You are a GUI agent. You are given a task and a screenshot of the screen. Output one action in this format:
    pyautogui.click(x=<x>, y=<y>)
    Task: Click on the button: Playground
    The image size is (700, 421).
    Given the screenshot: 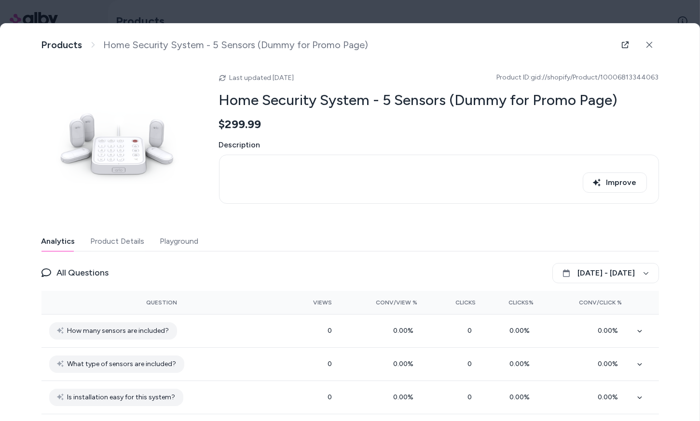 What is the action you would take?
    pyautogui.click(x=179, y=242)
    